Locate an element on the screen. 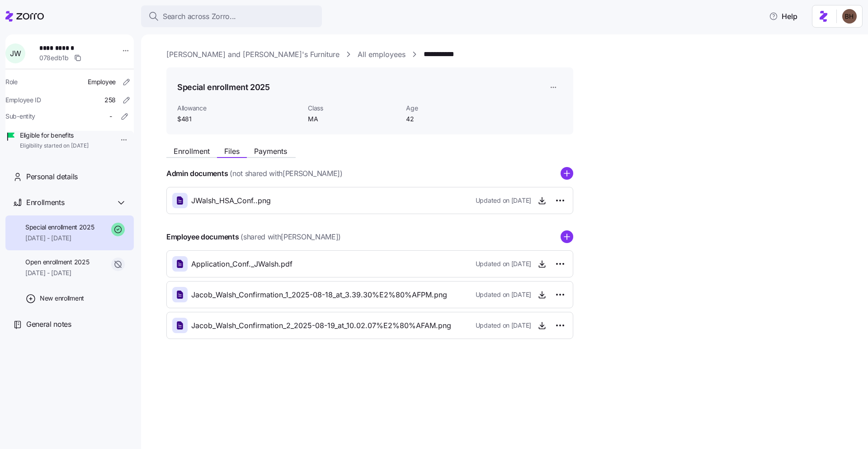  span: JWalsh_HSA_Conf..png is located at coordinates (231, 200).